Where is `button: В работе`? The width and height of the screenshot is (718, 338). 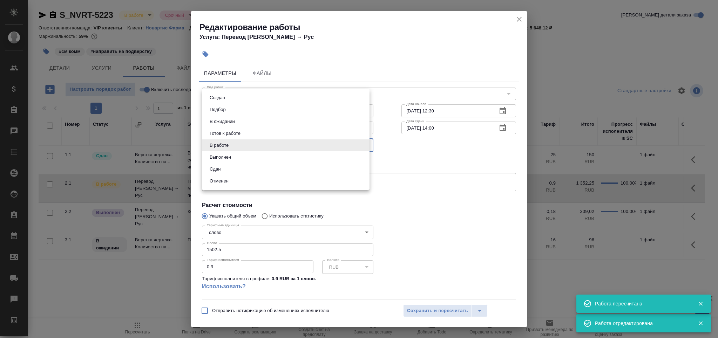
button: В работе is located at coordinates (219, 146).